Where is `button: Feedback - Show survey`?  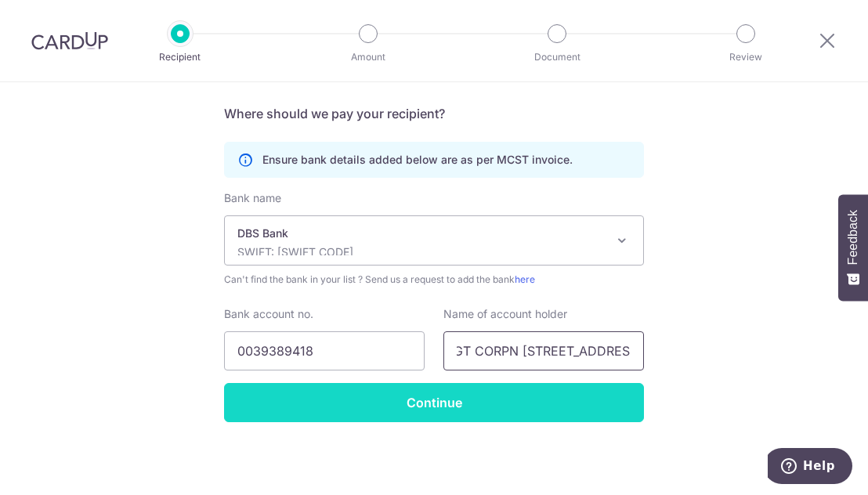
button: Feedback - Show survey is located at coordinates (853, 248).